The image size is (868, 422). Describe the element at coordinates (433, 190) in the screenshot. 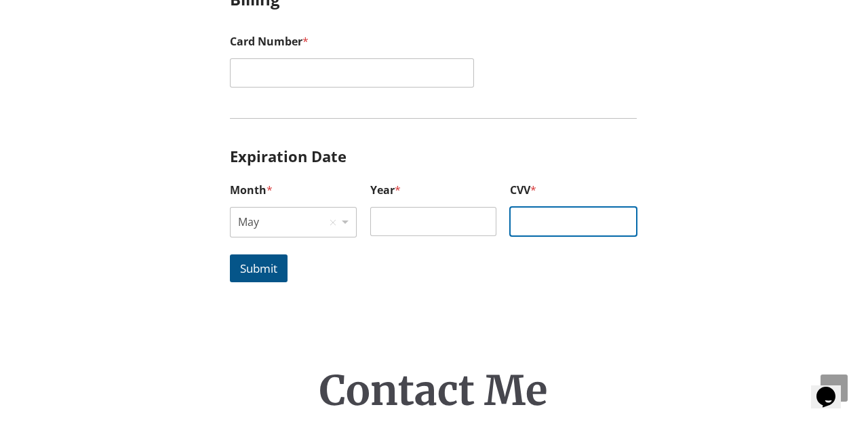

I see `label: Year` at that location.